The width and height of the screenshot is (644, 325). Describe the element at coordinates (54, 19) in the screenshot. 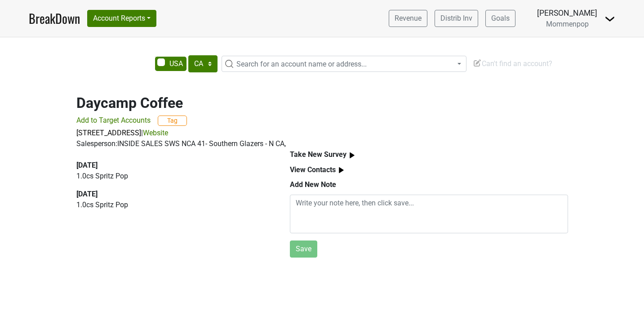

I see `a: BreakDown` at that location.